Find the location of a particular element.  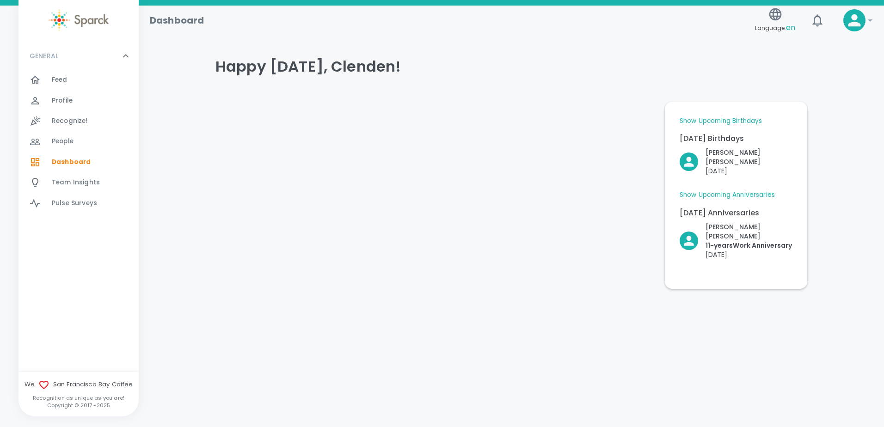

div: People is located at coordinates (79, 141).